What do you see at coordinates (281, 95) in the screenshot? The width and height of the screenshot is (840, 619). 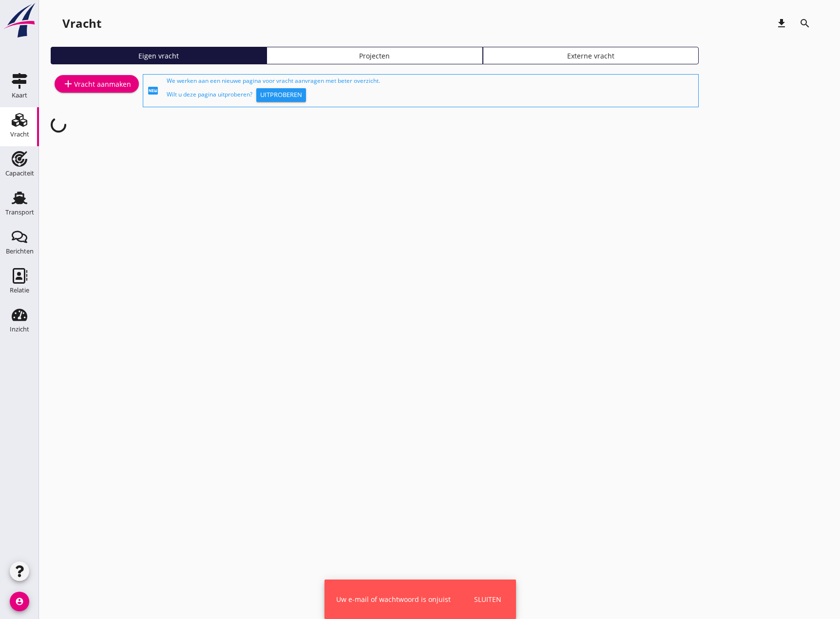 I see `button: Uitproberen` at bounding box center [281, 95].